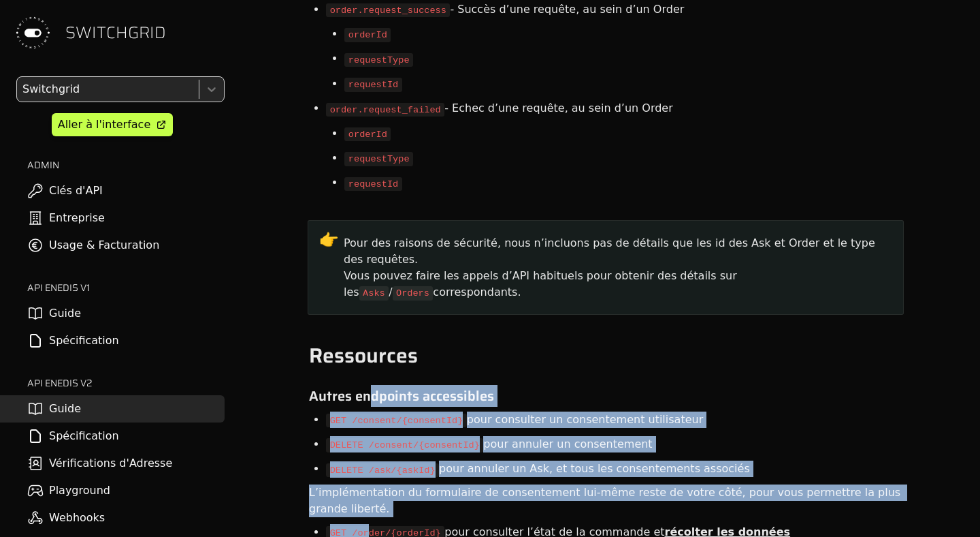 This screenshot has width=980, height=537. I want to click on li: pour consulter un consentement utilisateur, so click(515, 420).